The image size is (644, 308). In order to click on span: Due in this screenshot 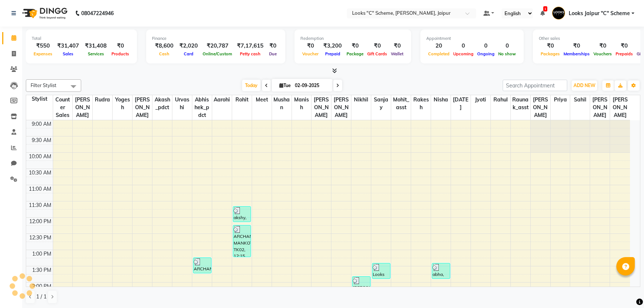, I will do `click(273, 54)`.